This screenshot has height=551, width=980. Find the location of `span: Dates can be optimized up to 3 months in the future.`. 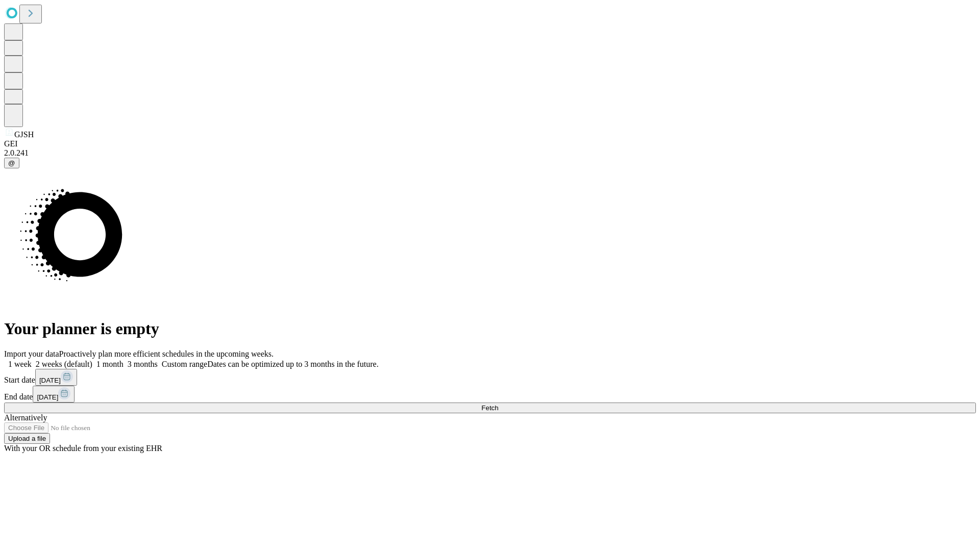

span: Dates can be optimized up to 3 months in the future. is located at coordinates (293, 363).